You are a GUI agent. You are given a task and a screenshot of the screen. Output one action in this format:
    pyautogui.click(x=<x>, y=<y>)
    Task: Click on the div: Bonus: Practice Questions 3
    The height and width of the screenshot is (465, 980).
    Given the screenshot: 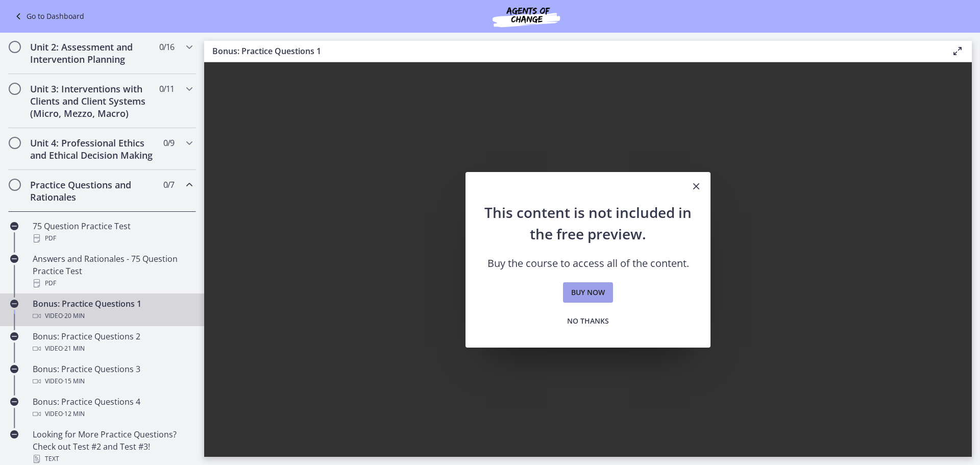 What is the action you would take?
    pyautogui.click(x=112, y=376)
    